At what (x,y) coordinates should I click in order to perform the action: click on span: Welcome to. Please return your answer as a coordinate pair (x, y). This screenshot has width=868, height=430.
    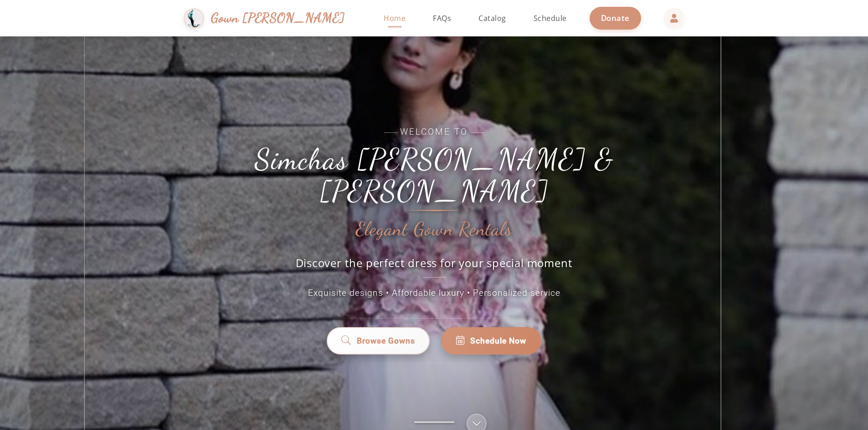
    Looking at the image, I should click on (434, 132).